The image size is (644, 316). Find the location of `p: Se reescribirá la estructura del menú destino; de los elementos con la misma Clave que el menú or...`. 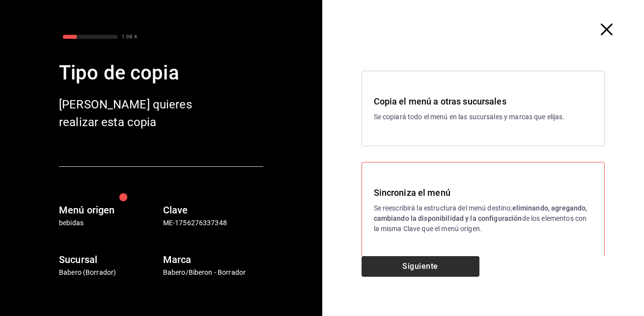

p: Se reescribirá la estructura del menú destino; de los elementos con la misma Clave que el menú or... is located at coordinates (483, 218).